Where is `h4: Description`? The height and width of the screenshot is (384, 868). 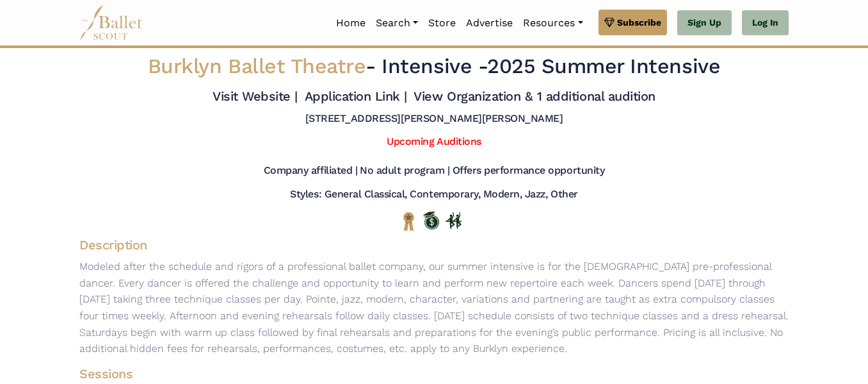
h4: Description is located at coordinates (434, 245).